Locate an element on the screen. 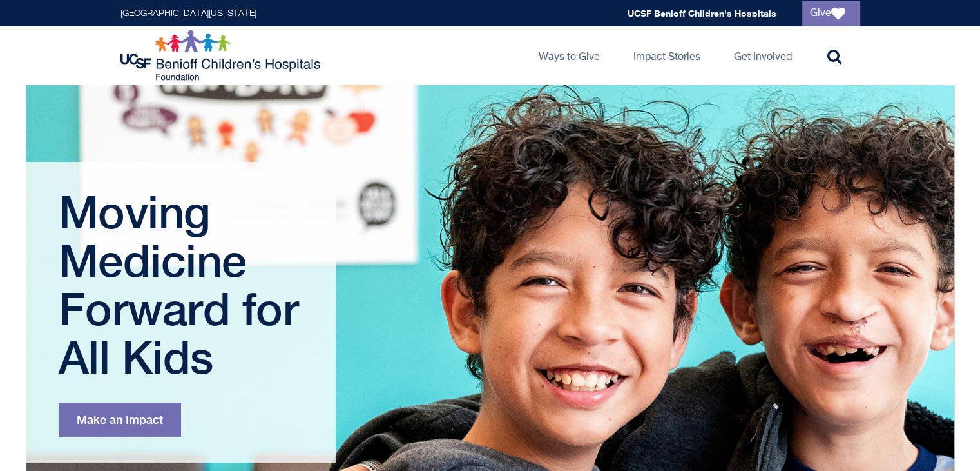 The width and height of the screenshot is (980, 471). h1: Moving Medicine Forward for All Kids is located at coordinates (182, 285).